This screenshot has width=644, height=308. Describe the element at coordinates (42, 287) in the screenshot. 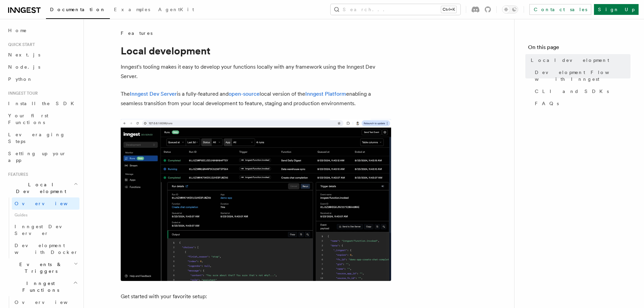

I see `button: Inngest Functions` at that location.